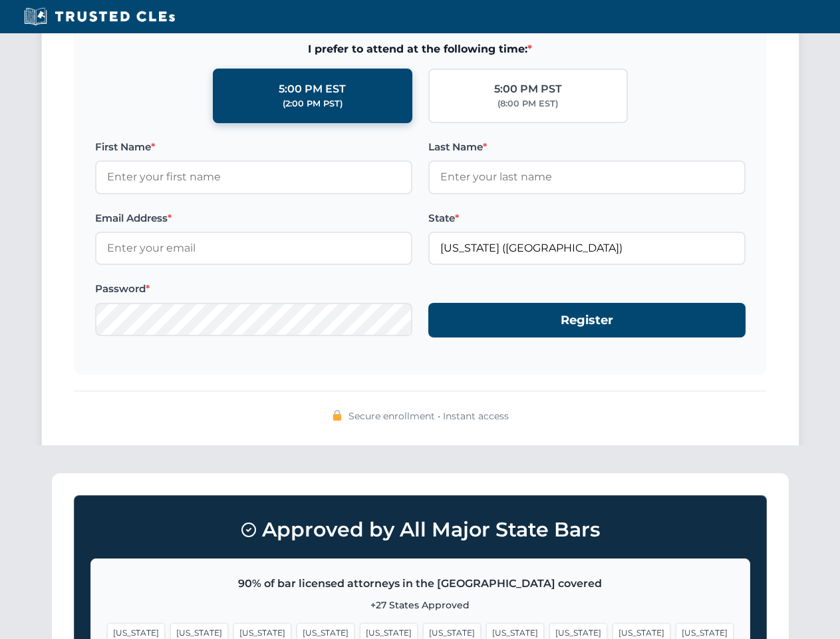 This screenshot has width=840, height=639. I want to click on input: Enter your first name, so click(253, 177).